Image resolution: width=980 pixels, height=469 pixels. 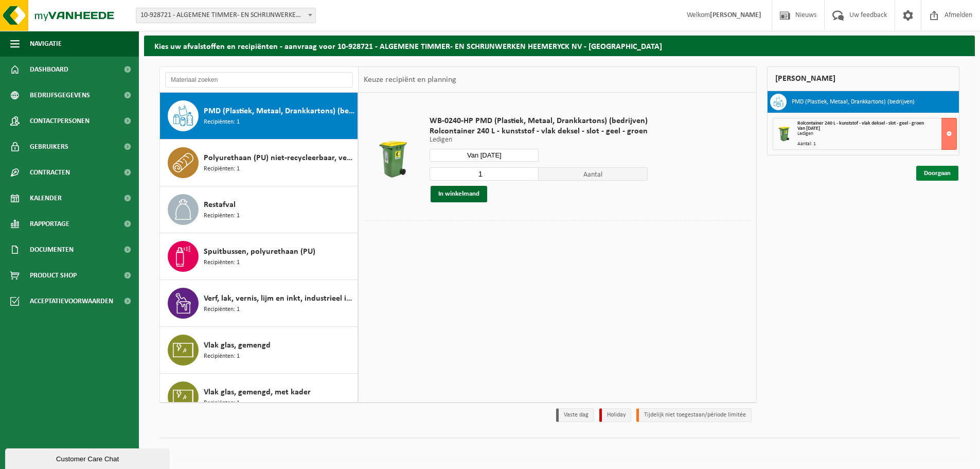 What do you see at coordinates (539, 120) in the screenshot?
I see `span: WB-0240-HP PMD (Plastiek, Metaal, Drankkartons) (bedrijven)` at bounding box center [539, 120].